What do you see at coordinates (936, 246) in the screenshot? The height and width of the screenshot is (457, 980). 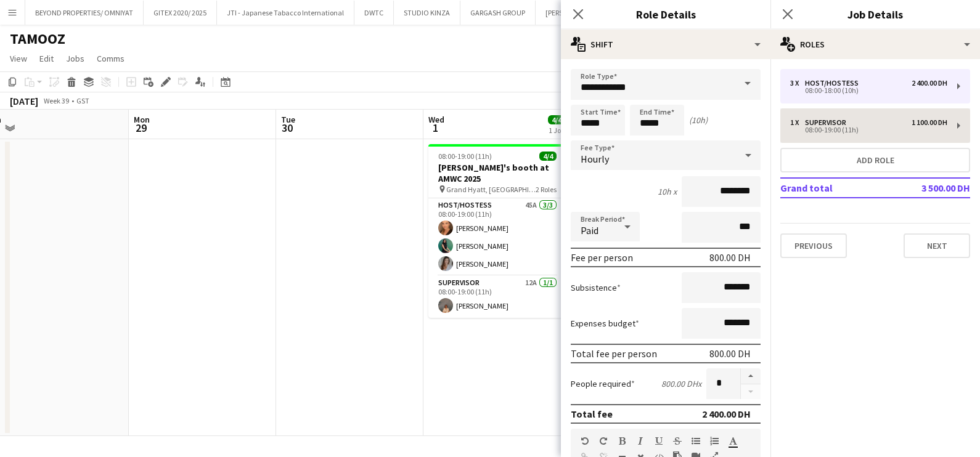 I see `button: Next` at bounding box center [936, 246].